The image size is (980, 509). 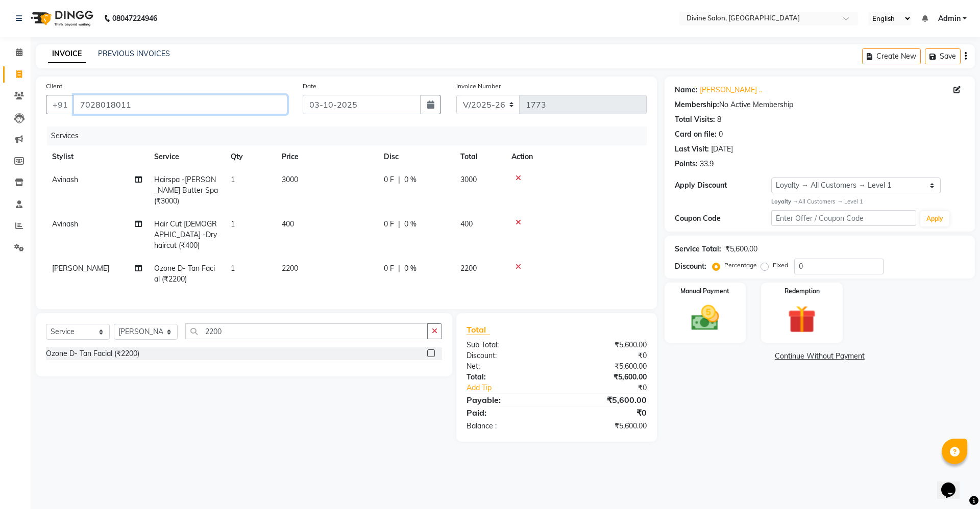 I want to click on b: 08047224946, so click(x=135, y=18).